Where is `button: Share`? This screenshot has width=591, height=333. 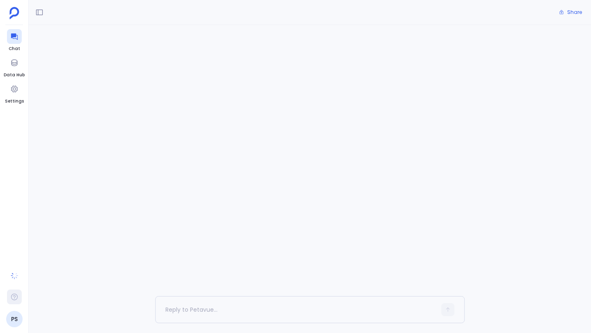 button: Share is located at coordinates (571, 12).